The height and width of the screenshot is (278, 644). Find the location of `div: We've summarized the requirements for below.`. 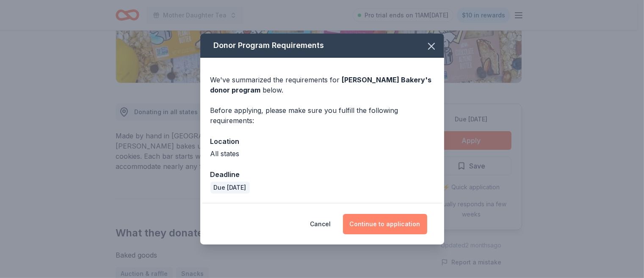

div: We've summarized the requirements for below. is located at coordinates (322, 84).